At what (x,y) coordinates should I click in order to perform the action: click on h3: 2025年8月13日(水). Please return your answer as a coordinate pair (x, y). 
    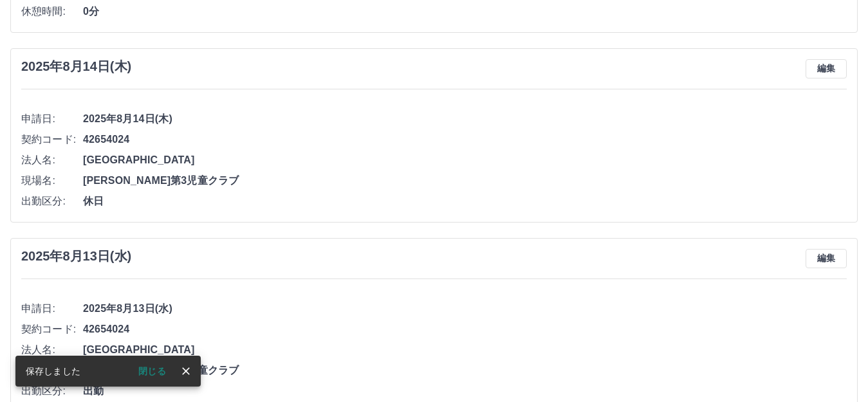
    Looking at the image, I should click on (76, 256).